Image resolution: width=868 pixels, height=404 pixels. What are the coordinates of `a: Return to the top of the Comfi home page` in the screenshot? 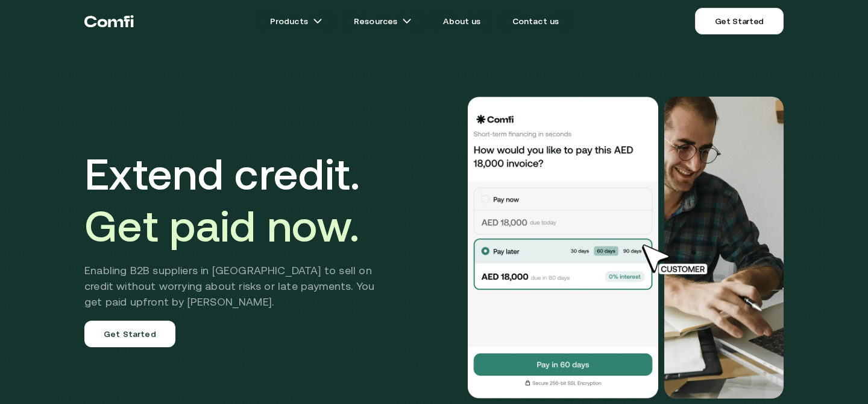 It's located at (109, 21).